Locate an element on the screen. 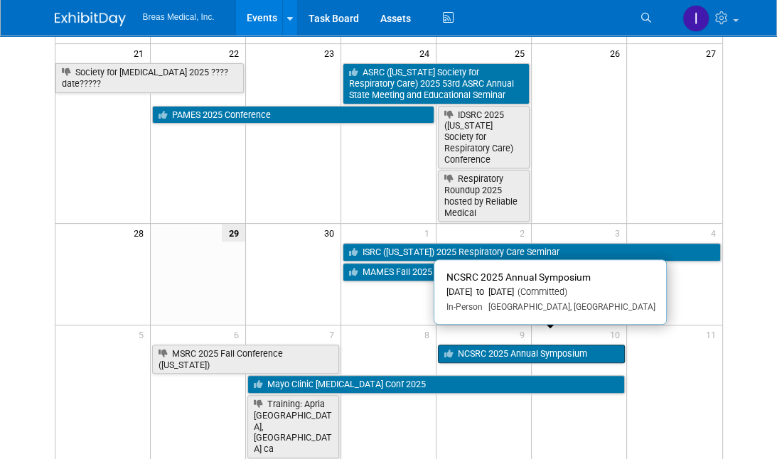 Image resolution: width=777 pixels, height=459 pixels. img: Inga Dolezar is located at coordinates (696, 18).